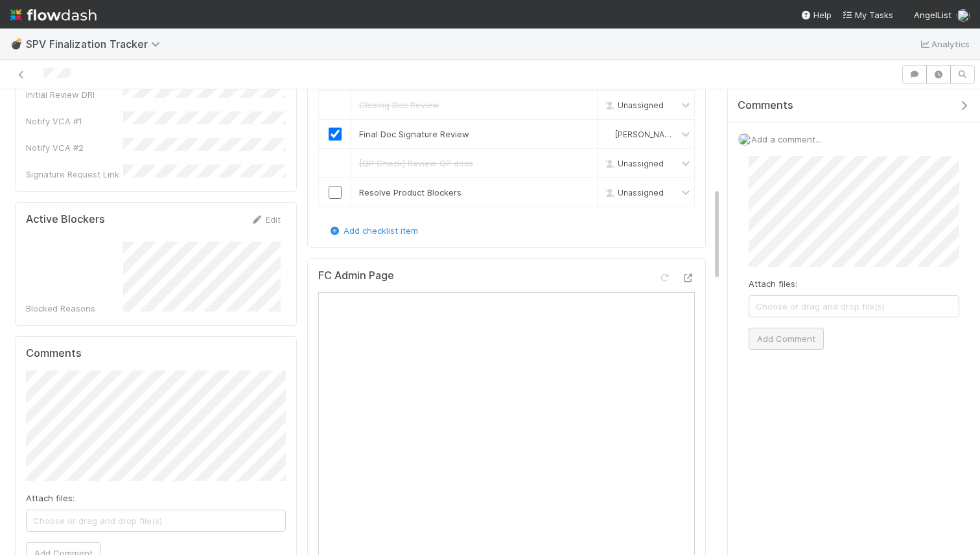  I want to click on span: Closing Doc Review, so click(399, 105).